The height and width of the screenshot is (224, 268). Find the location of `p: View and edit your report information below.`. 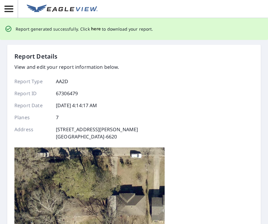

p: View and edit your report information below. is located at coordinates (76, 67).